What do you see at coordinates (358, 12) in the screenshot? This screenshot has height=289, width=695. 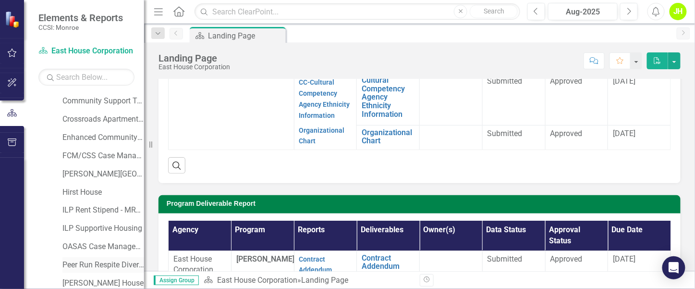 I see `input: Search ClearPoint...` at bounding box center [358, 12].